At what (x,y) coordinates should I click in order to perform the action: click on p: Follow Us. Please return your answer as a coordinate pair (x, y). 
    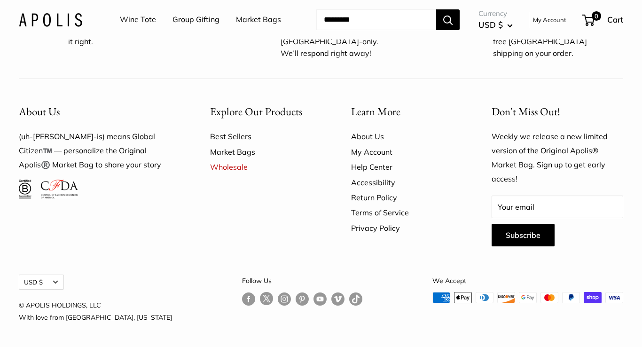
    Looking at the image, I should click on (302, 281).